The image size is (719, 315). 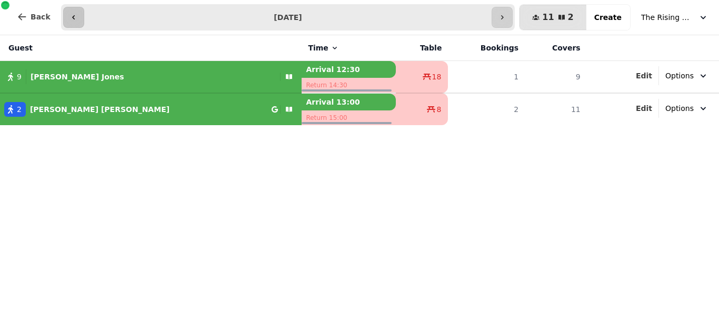 I want to click on span: 9, so click(x=19, y=77).